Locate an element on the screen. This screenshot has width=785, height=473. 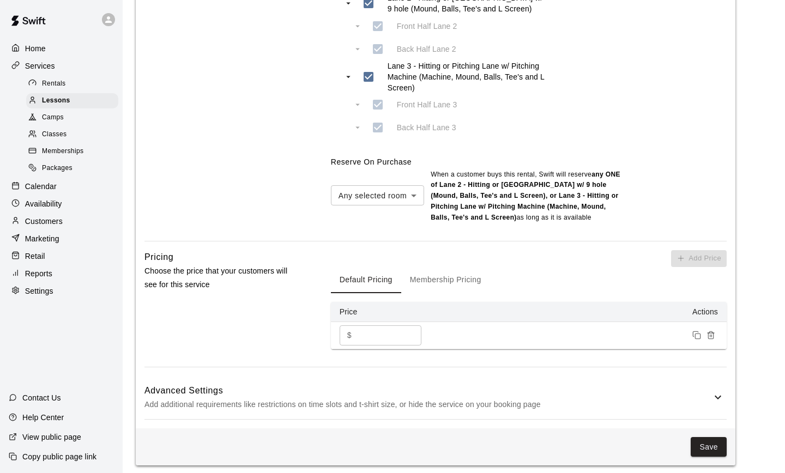
span: Classes is located at coordinates (54, 135).